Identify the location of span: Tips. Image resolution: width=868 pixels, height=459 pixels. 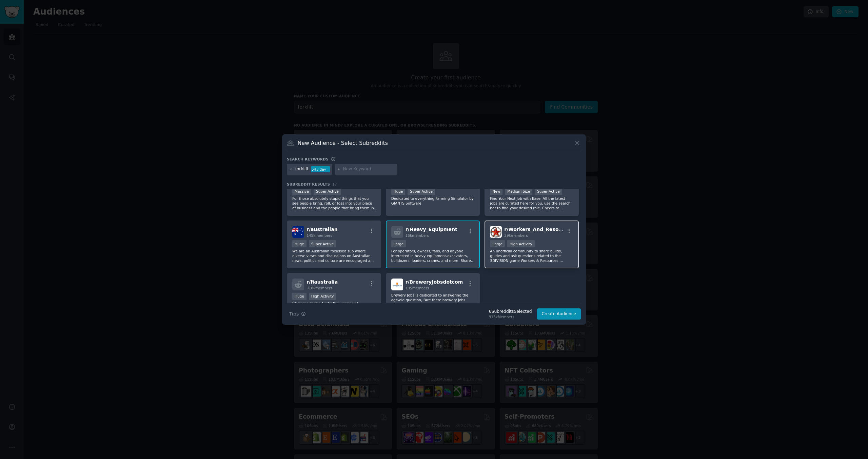
(294, 314).